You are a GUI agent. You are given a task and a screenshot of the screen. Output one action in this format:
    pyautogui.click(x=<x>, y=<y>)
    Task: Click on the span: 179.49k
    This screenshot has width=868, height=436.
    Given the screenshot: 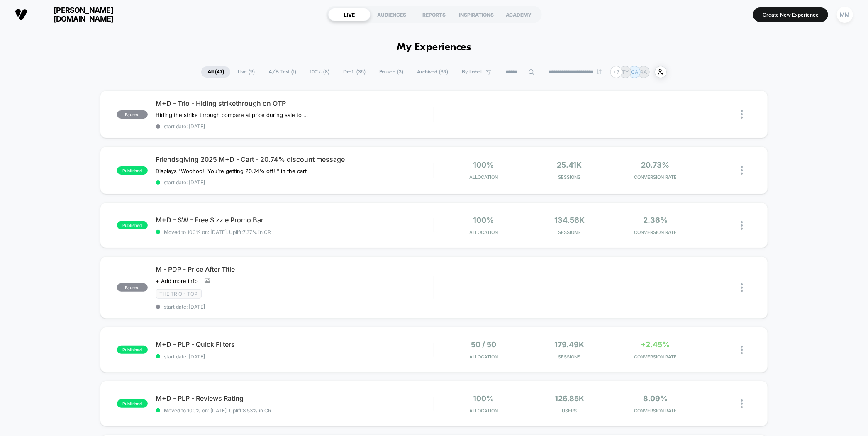 What is the action you would take?
    pyautogui.click(x=570, y=344)
    